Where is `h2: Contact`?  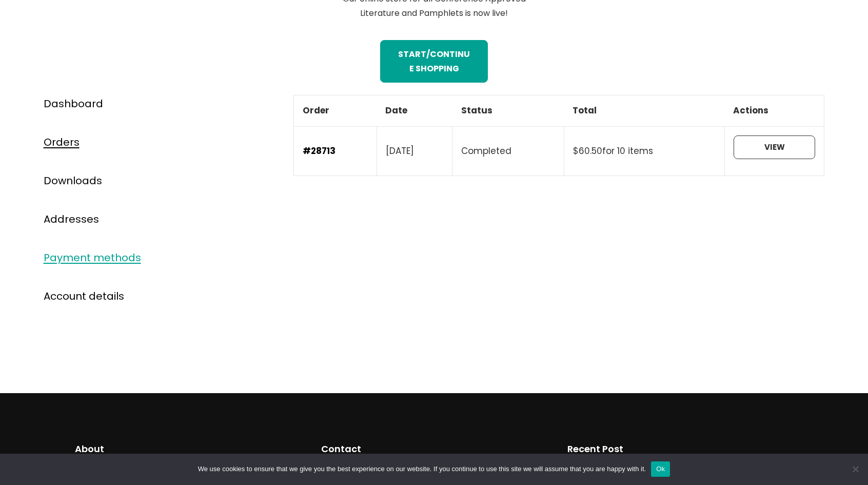 h2: Contact is located at coordinates (434, 449).